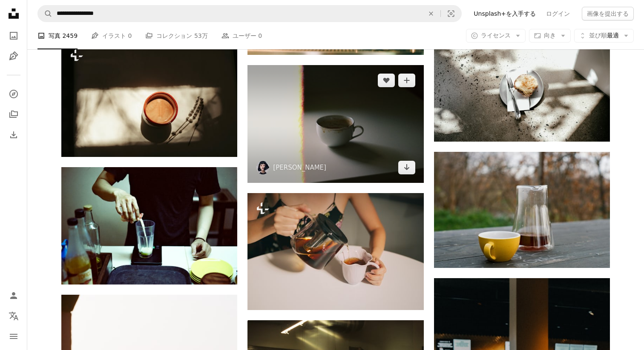  Describe the element at coordinates (335, 251) in the screenshot. I see `a: ガラスの急須からお茶を注ぐ人。` at that location.